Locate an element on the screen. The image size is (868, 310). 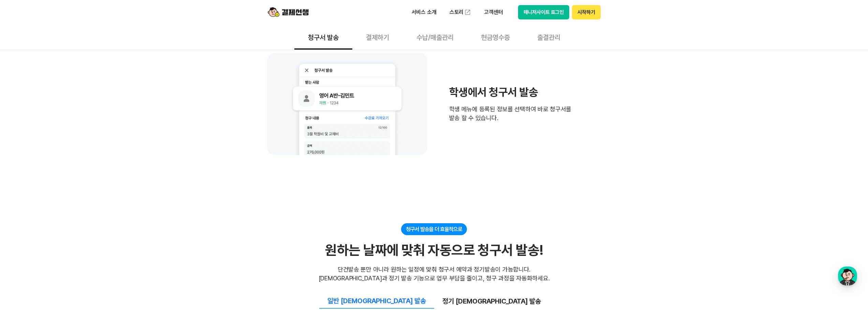
button: 출결관리 is located at coordinates (549, 37).